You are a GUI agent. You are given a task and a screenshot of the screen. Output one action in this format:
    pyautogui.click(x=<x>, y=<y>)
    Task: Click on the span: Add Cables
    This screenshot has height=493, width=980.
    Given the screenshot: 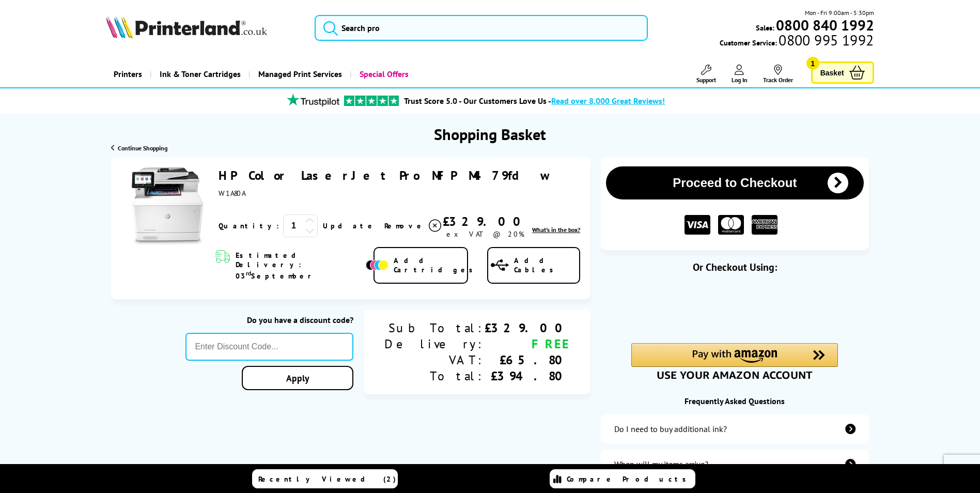 What is the action you would take?
    pyautogui.click(x=547, y=265)
    